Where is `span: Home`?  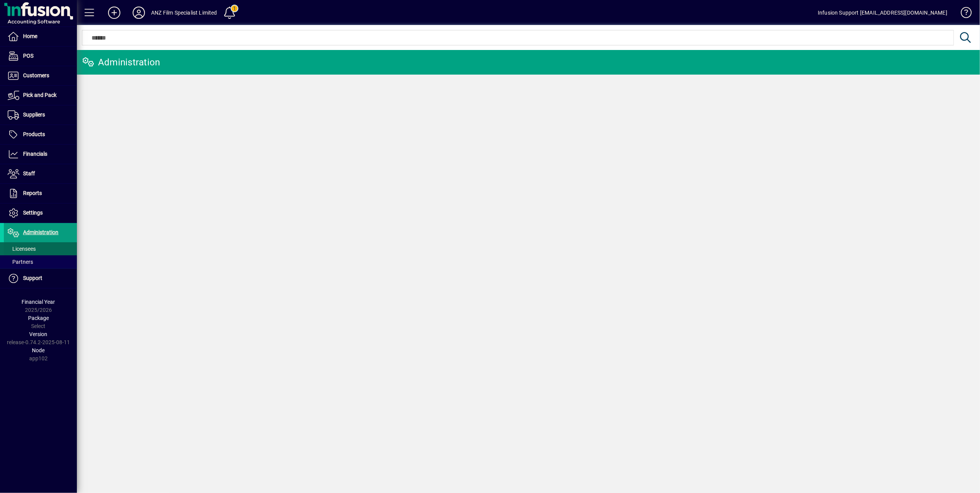
span: Home is located at coordinates (30, 36).